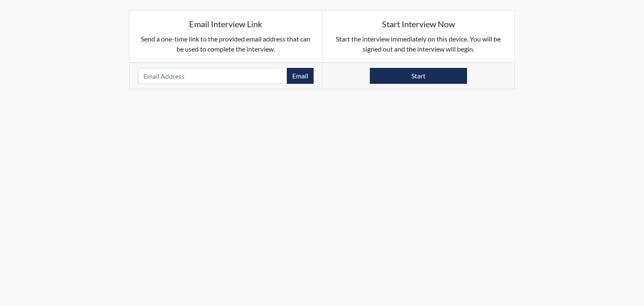 Image resolution: width=644 pixels, height=306 pixels. Describe the element at coordinates (418, 24) in the screenshot. I see `h5: Start Interview Now` at that location.